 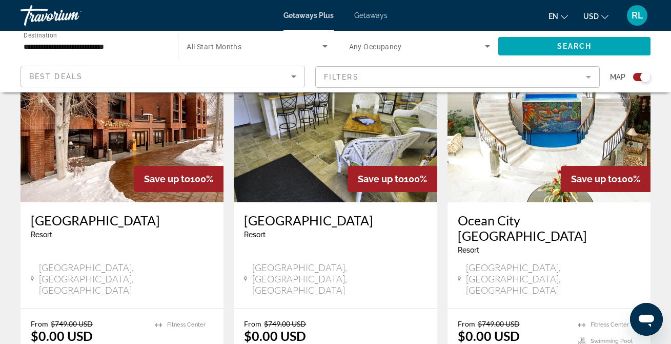 I want to click on span: Destination, so click(x=40, y=35).